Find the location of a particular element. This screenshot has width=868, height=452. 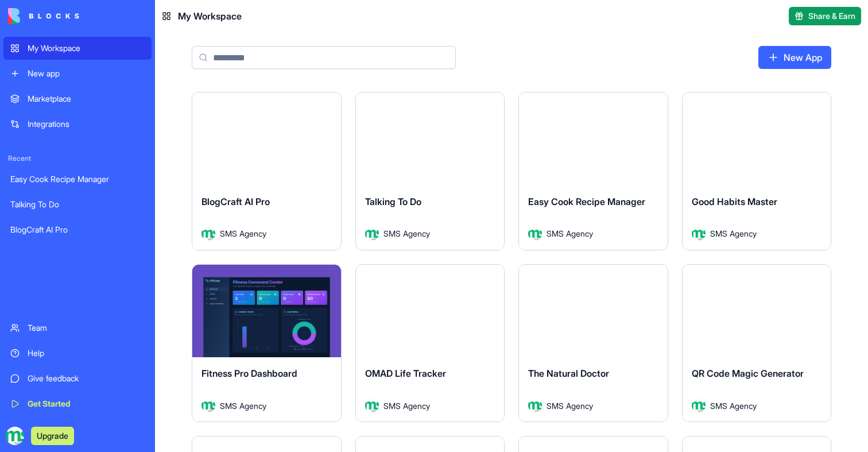

span: Talking To Do is located at coordinates (394, 201).